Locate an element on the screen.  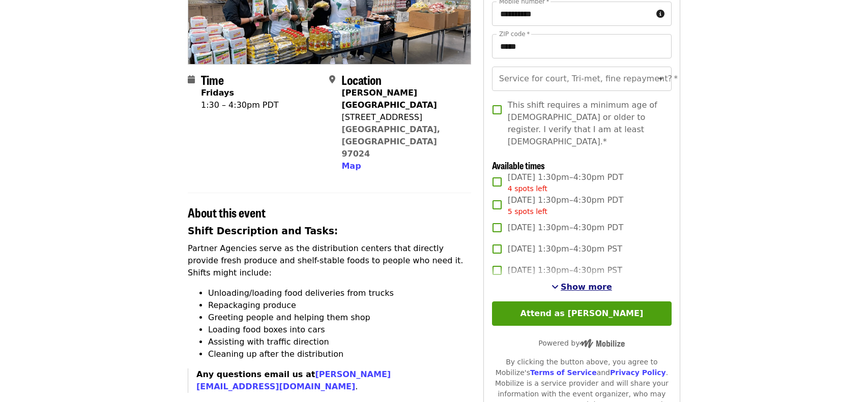
li: Assisting with traffic direction is located at coordinates (340, 343).